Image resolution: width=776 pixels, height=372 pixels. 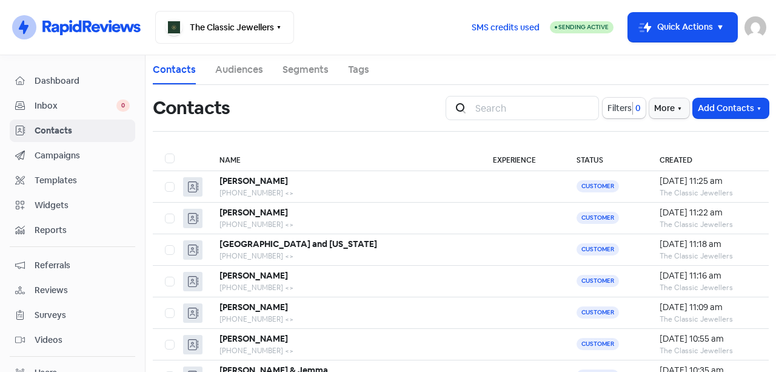 What do you see at coordinates (506, 26) in the screenshot?
I see `a: SMS credits used` at bounding box center [506, 26].